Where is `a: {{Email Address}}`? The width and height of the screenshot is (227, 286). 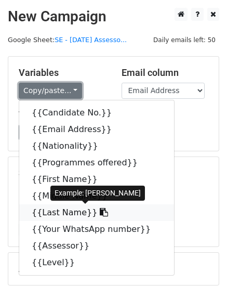 a: {{Email Address}} is located at coordinates (97, 129).